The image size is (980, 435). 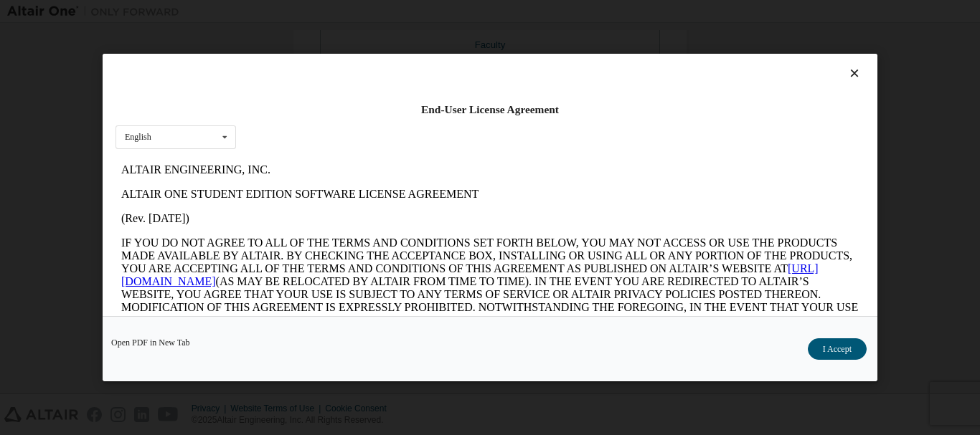 I want to click on p: IF YOU DO NOT AGREE TO ALL OF THE TERMS AND CONDITIONS SET FORTH BELOW, YOU MAY NOT ACCESS OR USE..., so click(x=374, y=130).